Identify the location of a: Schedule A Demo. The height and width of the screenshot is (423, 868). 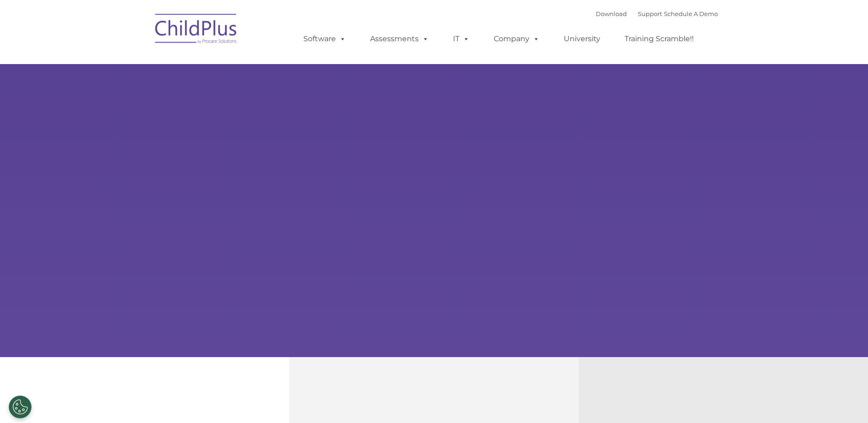
(691, 13).